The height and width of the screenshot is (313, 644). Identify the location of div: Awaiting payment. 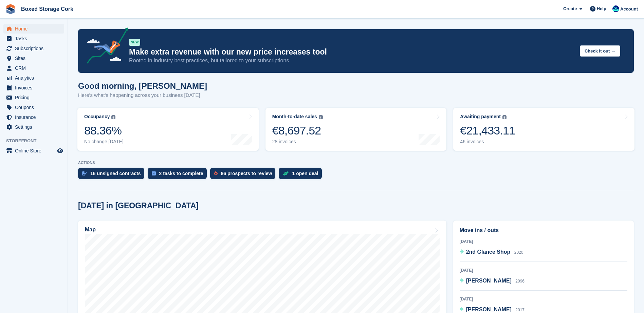
(481, 117).